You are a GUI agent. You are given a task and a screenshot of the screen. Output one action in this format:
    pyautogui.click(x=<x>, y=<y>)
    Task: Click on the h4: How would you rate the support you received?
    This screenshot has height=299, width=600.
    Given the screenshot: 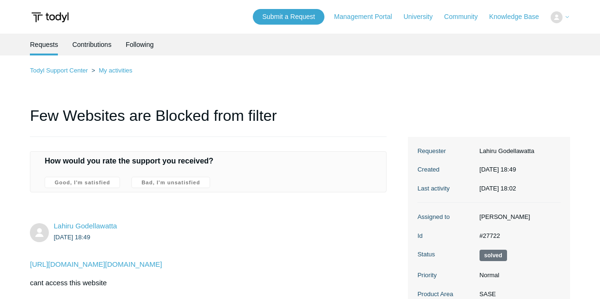 What is the action you would take?
    pyautogui.click(x=208, y=161)
    